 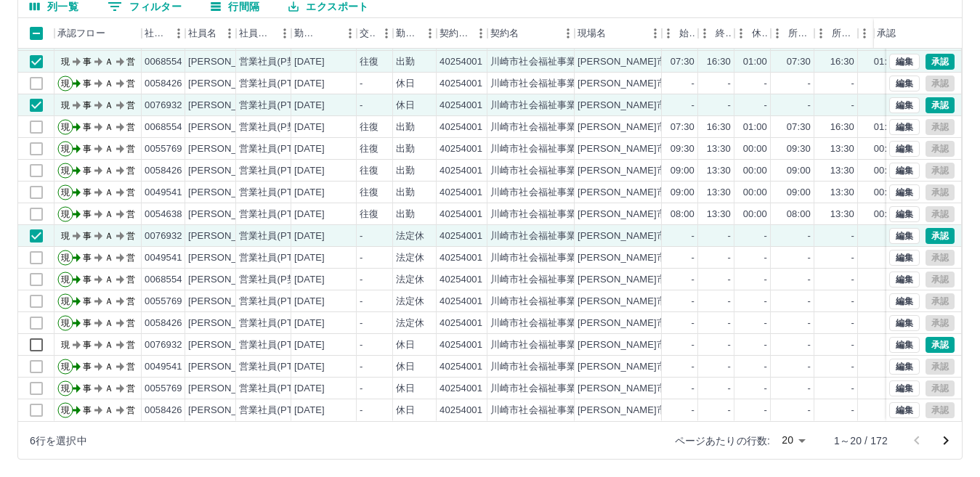 What do you see at coordinates (324, 34) in the screenshot?
I see `div: 勤務日` at bounding box center [324, 34].